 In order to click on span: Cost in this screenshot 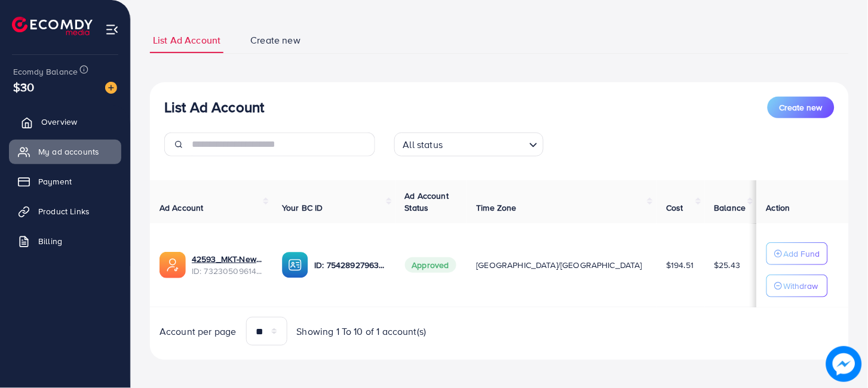, I will do `click(674, 207)`.